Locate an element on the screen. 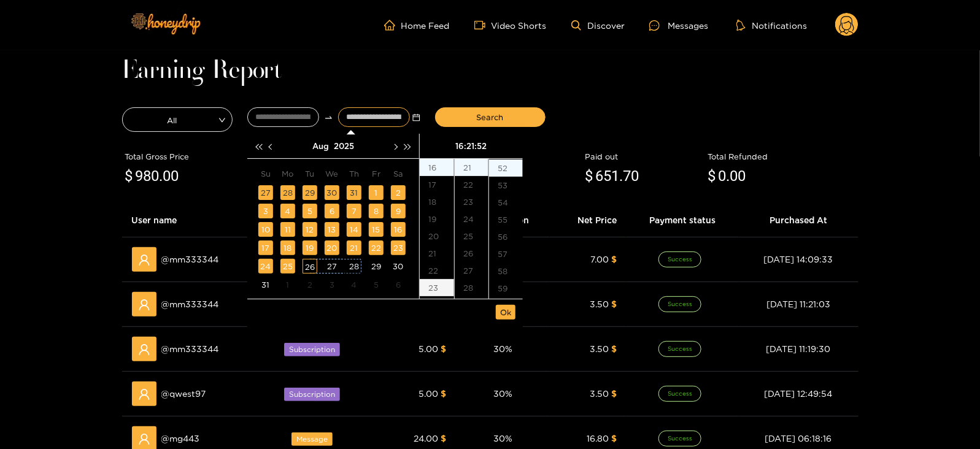 The image size is (980, 449). div: 6 is located at coordinates (398, 284).